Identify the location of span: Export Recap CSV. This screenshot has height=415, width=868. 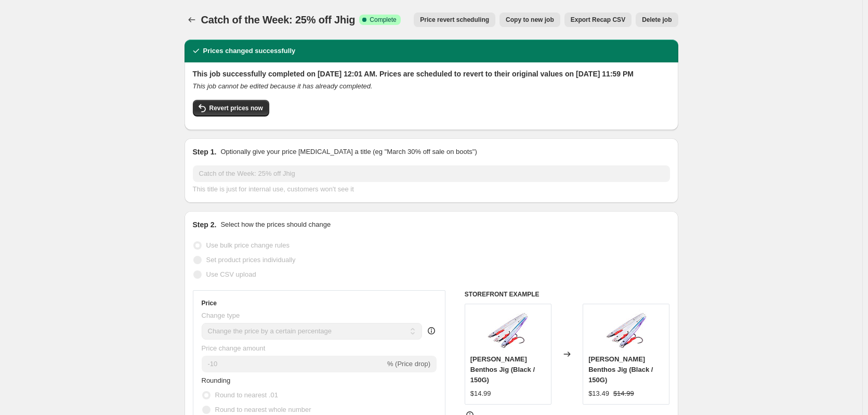
(598, 20).